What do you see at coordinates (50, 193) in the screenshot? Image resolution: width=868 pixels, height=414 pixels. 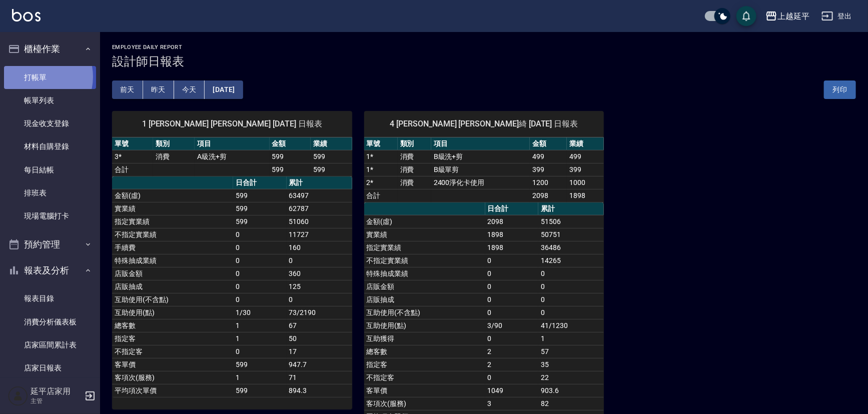 I see `a: 排班表` at bounding box center [50, 193].